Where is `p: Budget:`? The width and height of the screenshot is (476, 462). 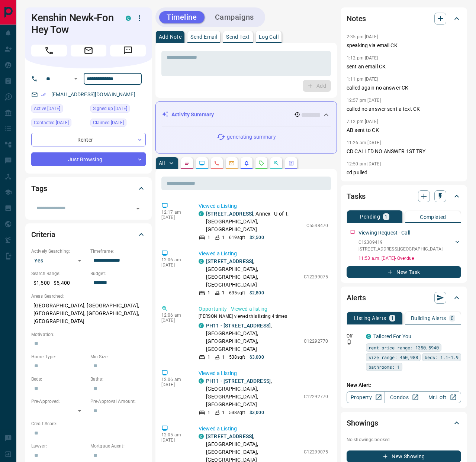
p: Budget: is located at coordinates (118, 274).